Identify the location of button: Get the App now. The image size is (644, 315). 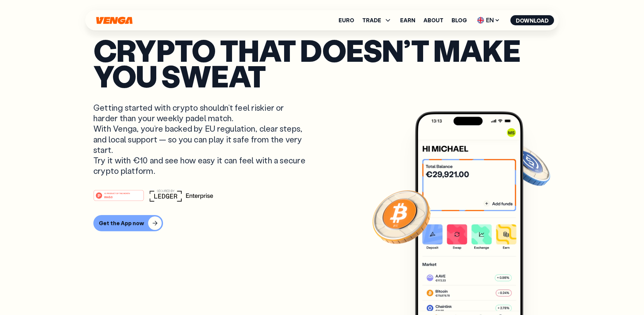
(128, 224).